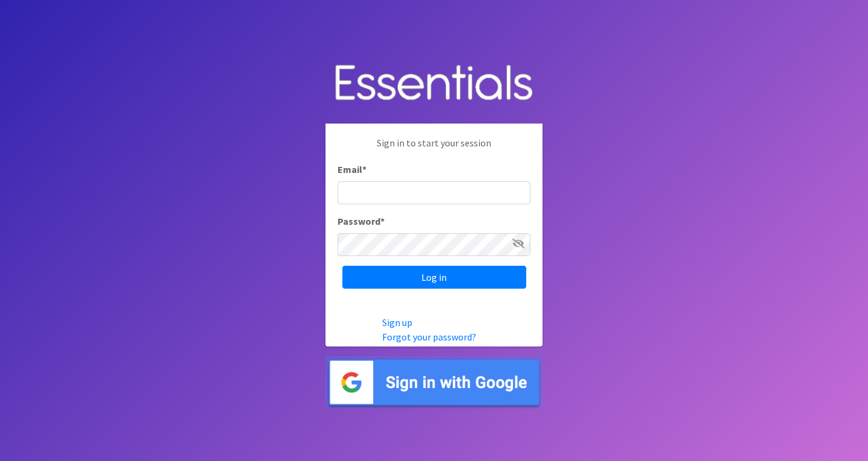  What do you see at coordinates (352, 170) in the screenshot?
I see `label: Email` at bounding box center [352, 170].